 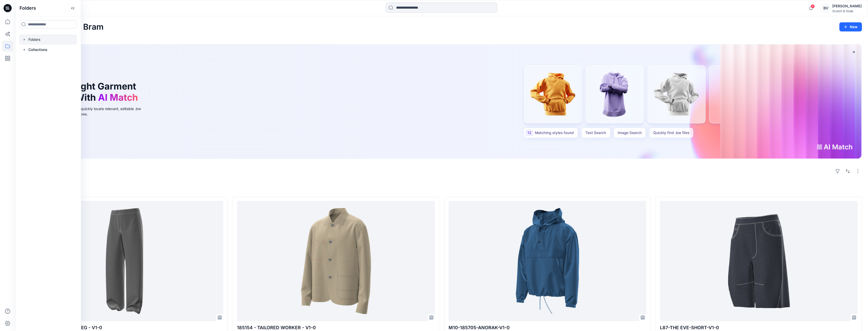 I want to click on a: 185154 - TAILORED WORKER - V1-0, so click(x=336, y=261).